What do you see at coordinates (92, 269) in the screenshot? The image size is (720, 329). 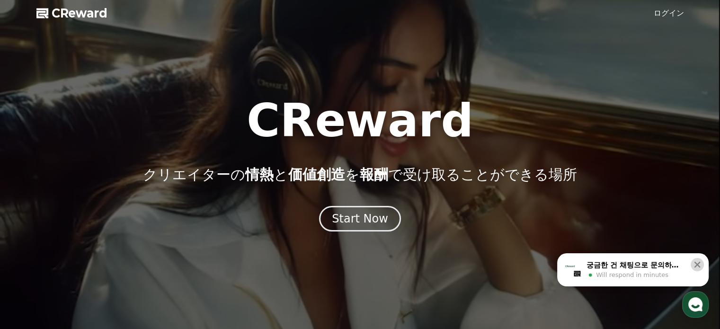 I see `span: Messages` at bounding box center [92, 269].